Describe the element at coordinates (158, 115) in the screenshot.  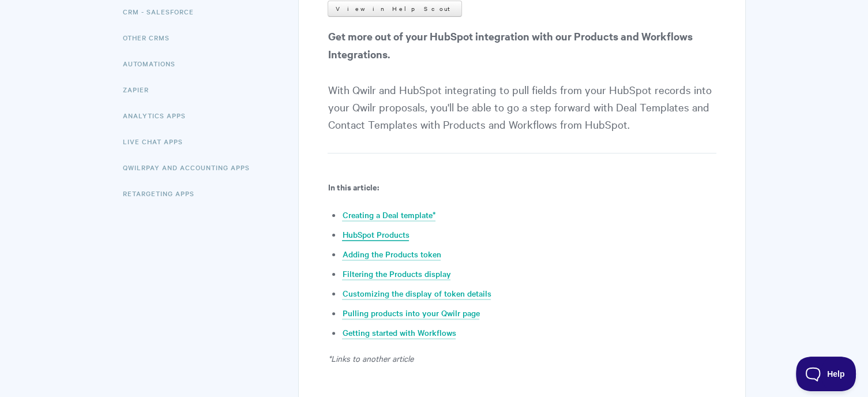
I see `a: Analytics Apps` at that location.